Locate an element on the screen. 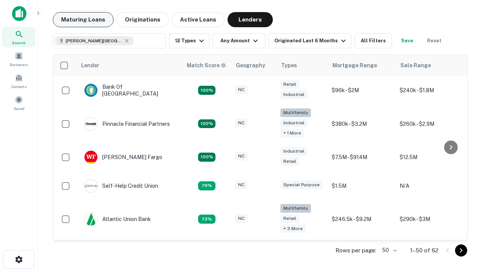  div: Matching Properties: 25, hasApolloMatch: undefined is located at coordinates (207, 124).